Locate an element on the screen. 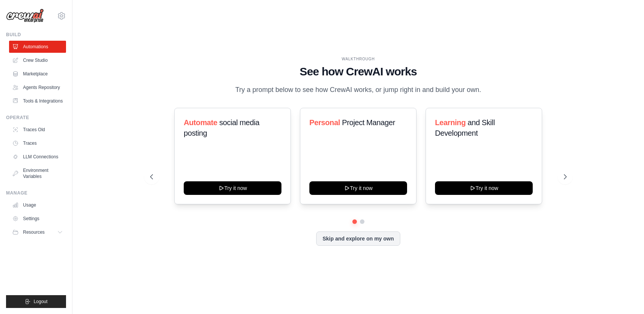 The height and width of the screenshot is (314, 644). a: Traces is located at coordinates (37, 143).